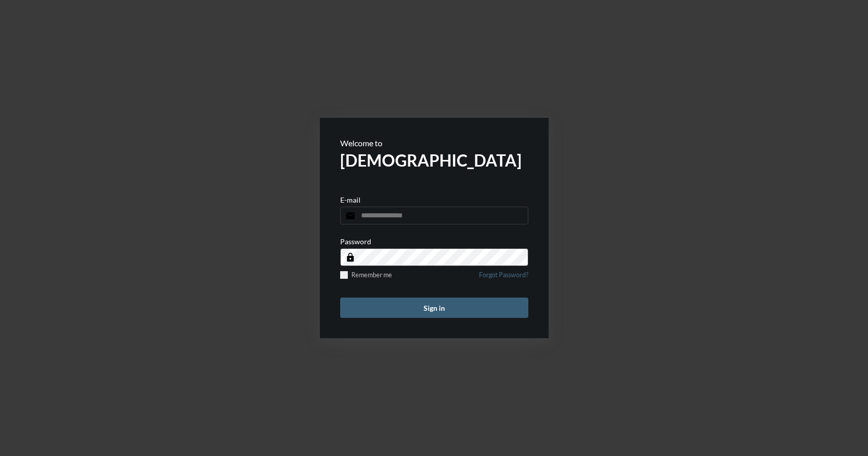 Image resolution: width=868 pixels, height=456 pixels. I want to click on a: Forgot Password?, so click(504, 278).